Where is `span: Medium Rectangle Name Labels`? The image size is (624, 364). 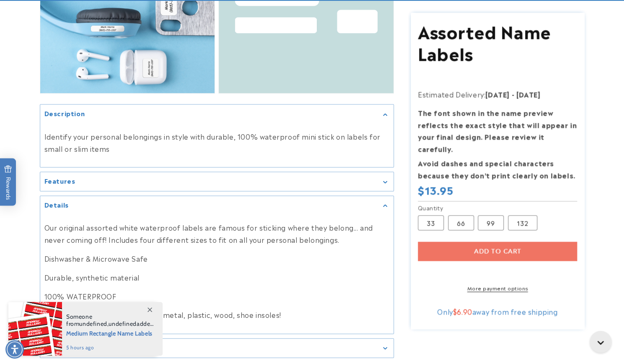
span: Medium Rectangle Name Labels is located at coordinates (110, 333).